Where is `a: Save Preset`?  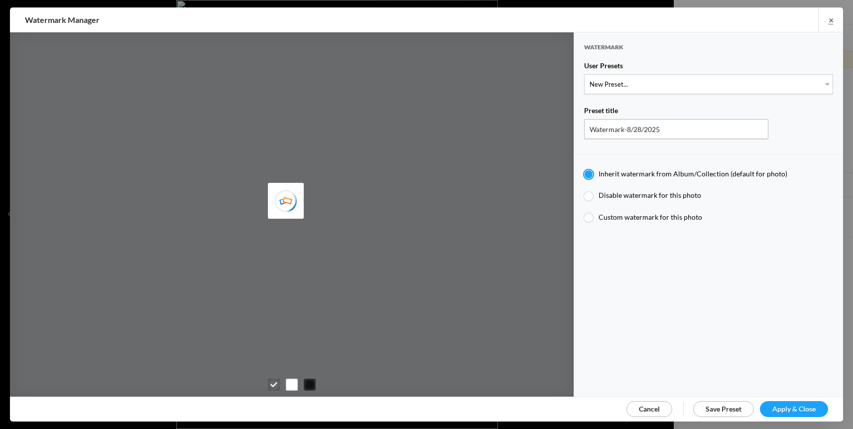 a: Save Preset is located at coordinates (724, 409).